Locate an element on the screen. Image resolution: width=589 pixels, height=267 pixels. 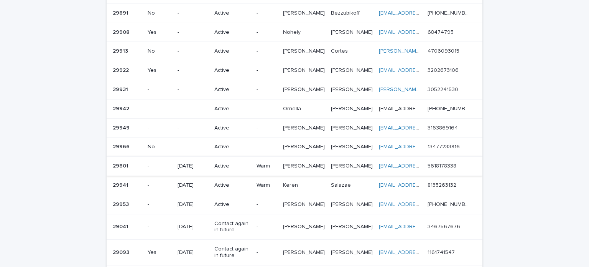
p: 29913 is located at coordinates (121, 50).